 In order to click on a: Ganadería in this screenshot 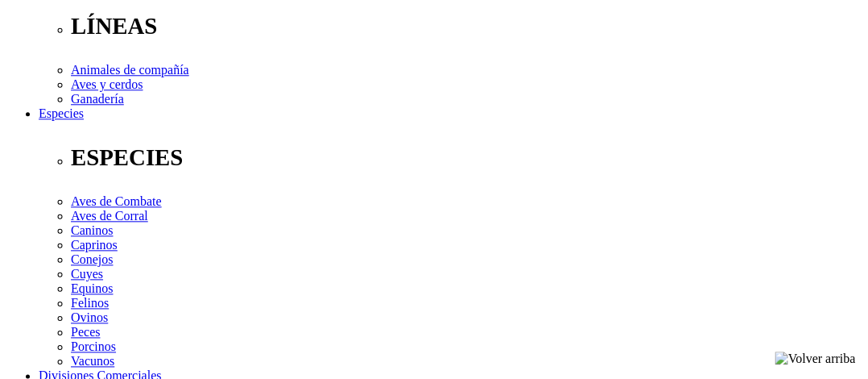, I will do `click(98, 99)`.